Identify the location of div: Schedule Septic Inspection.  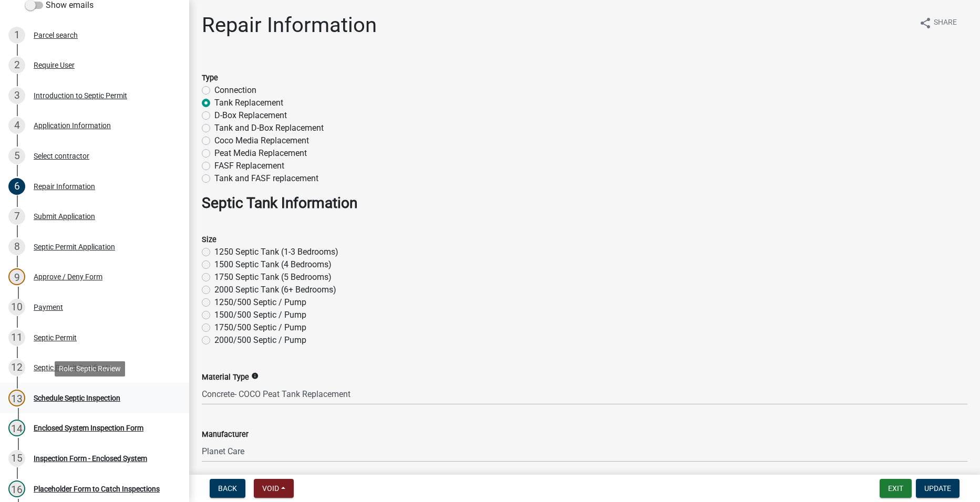
(77, 398).